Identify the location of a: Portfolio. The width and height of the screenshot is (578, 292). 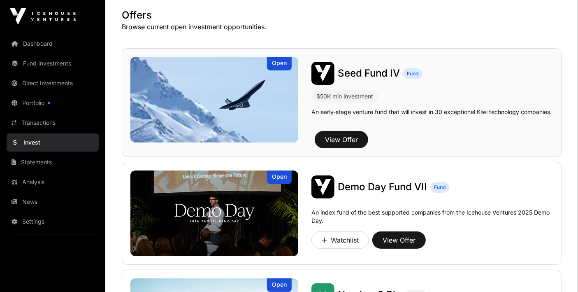
(53, 103).